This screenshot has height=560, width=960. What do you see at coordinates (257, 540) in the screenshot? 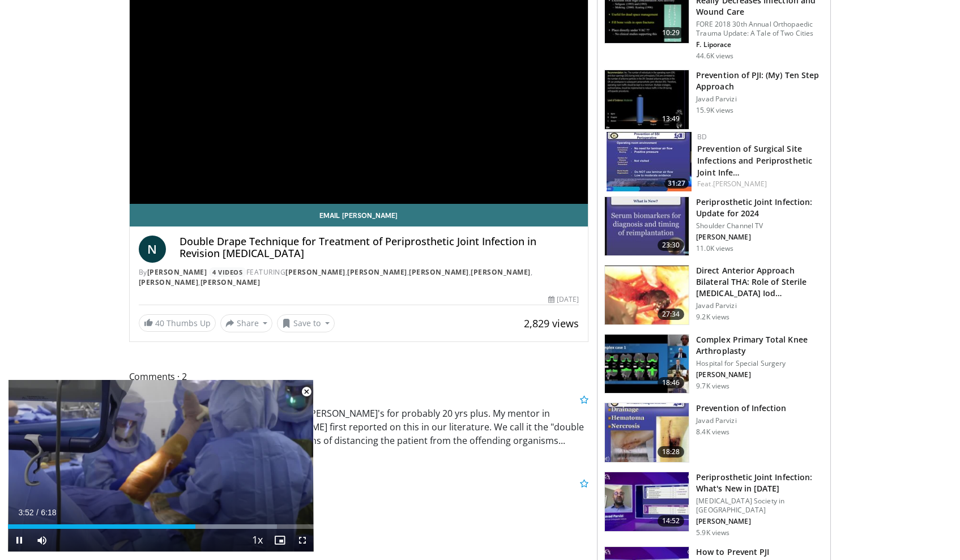
I see `button: Playback Rate` at bounding box center [257, 540].